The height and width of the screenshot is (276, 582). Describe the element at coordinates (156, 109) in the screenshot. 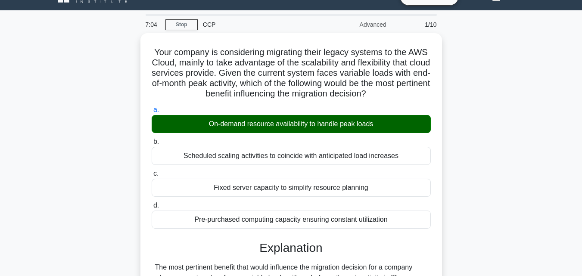

I see `span: a.` at that location.